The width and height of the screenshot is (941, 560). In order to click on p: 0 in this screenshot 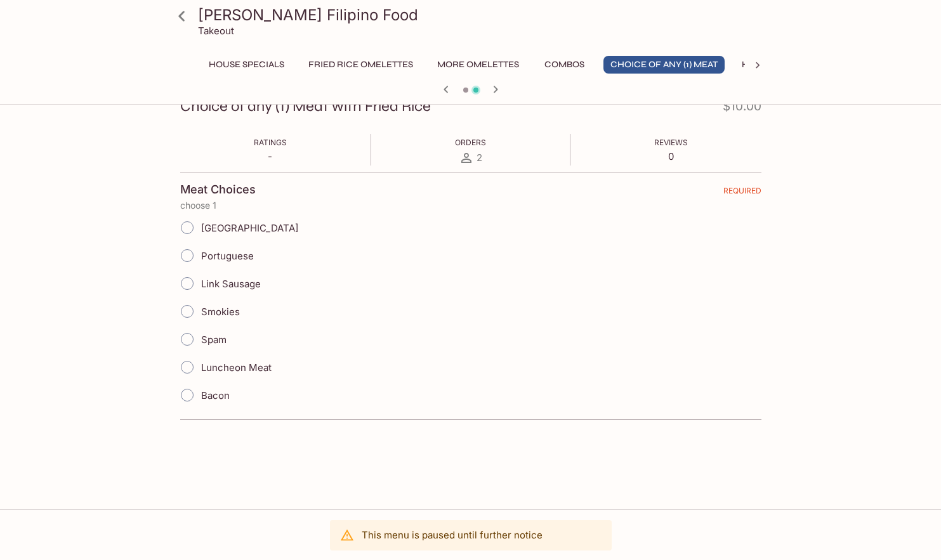, I will do `click(670, 156)`.